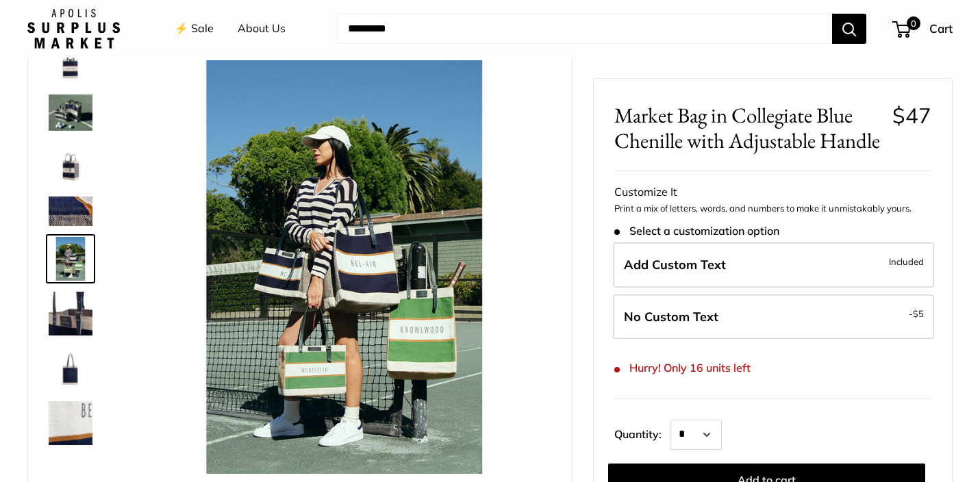 The image size is (980, 482). I want to click on a: About Us, so click(262, 28).